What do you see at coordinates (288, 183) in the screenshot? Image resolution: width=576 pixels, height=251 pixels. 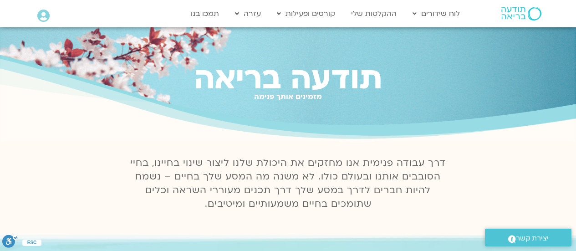 I see `p: דרך עבודה פנימית אנו מחזקים את היכולת שלנו ליצור שינוי בחיינו, בחיי הסובבים אותנו ובעולם כולו. לא...` at bounding box center [288, 183].